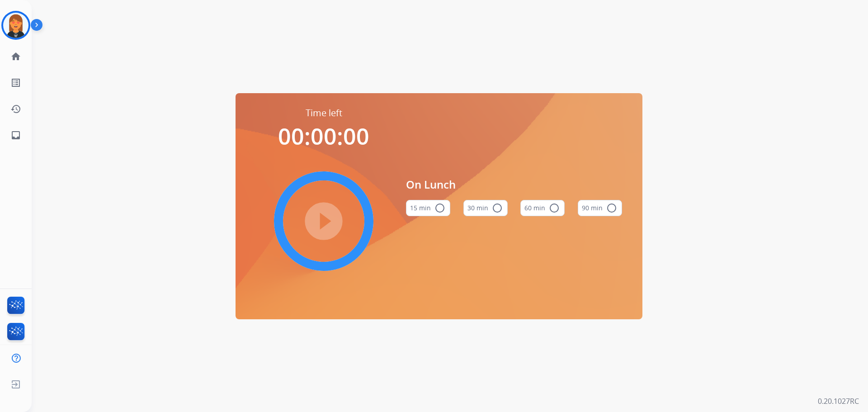  I want to click on button: 30 min, so click(485, 208).